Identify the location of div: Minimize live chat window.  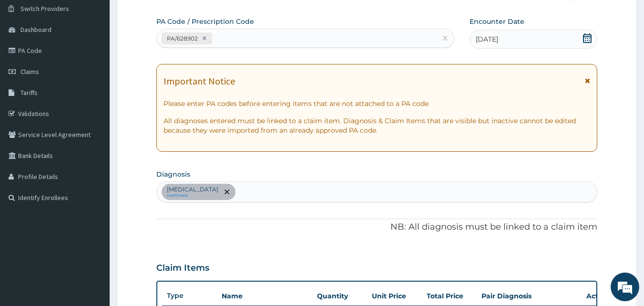
(168, 16).